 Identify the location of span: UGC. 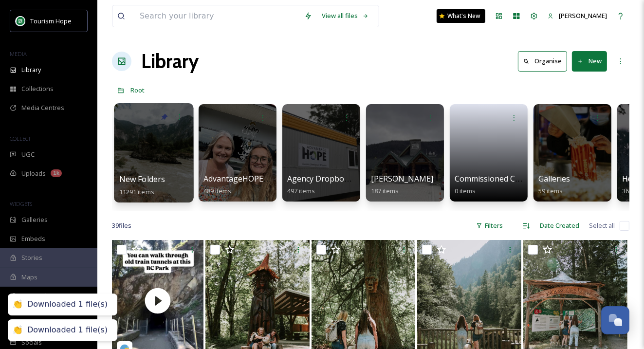
(27, 154).